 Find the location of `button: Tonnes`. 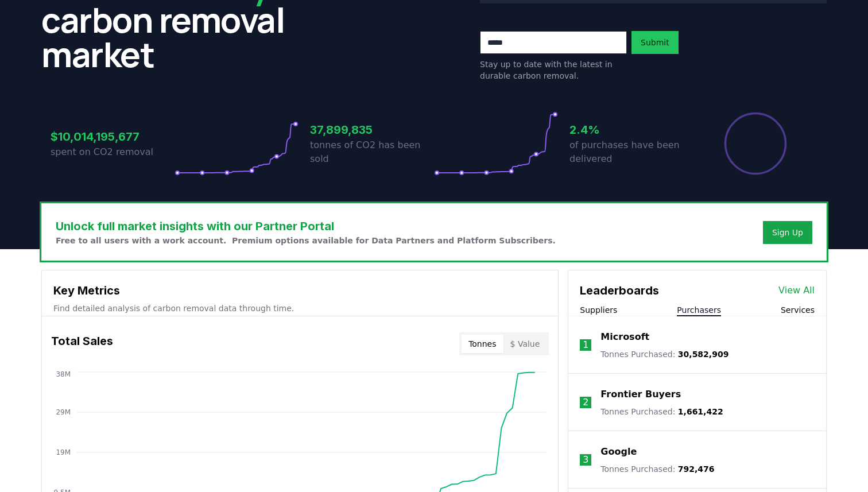

button: Tonnes is located at coordinates (482, 344).